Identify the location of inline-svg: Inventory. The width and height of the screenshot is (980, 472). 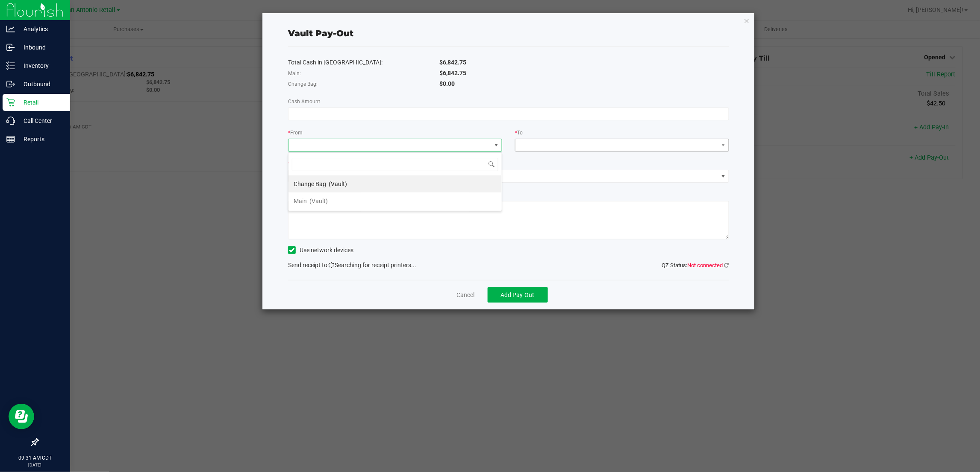
(11, 66).